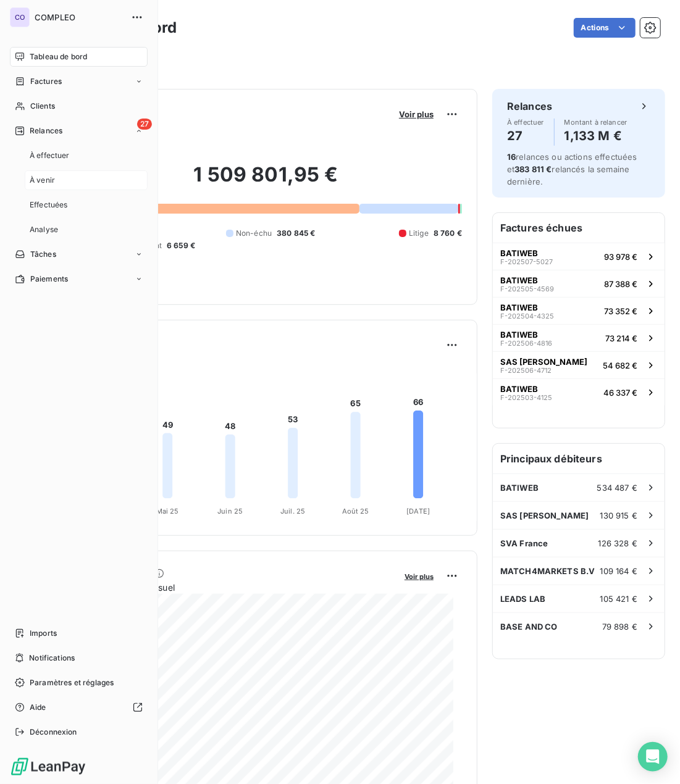  What do you see at coordinates (605, 28) in the screenshot?
I see `button: Actions` at bounding box center [605, 28].